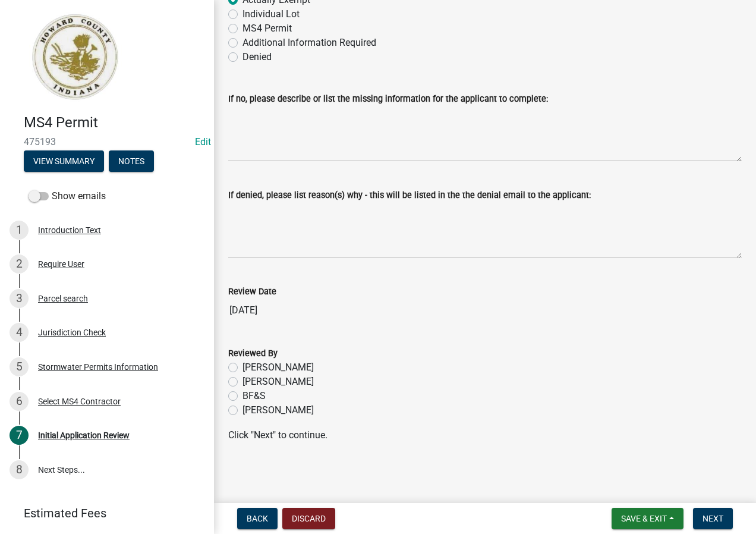  What do you see at coordinates (64, 161) in the screenshot?
I see `wm-modal-confirm: Summary` at bounding box center [64, 161].